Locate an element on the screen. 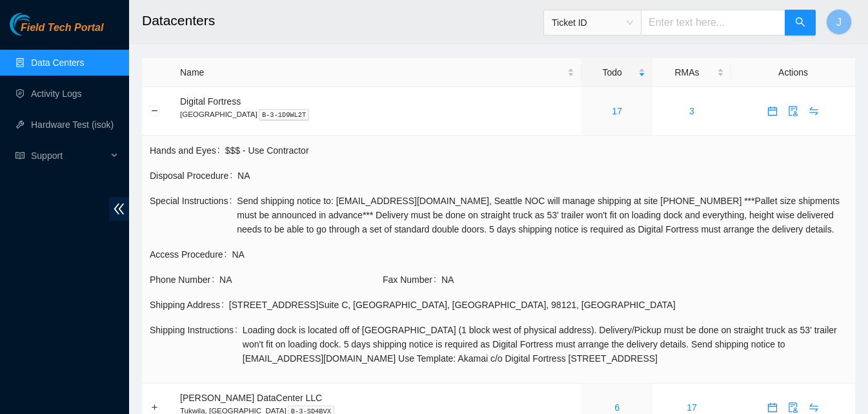 The width and height of the screenshot is (868, 414). span: search is located at coordinates (800, 23).